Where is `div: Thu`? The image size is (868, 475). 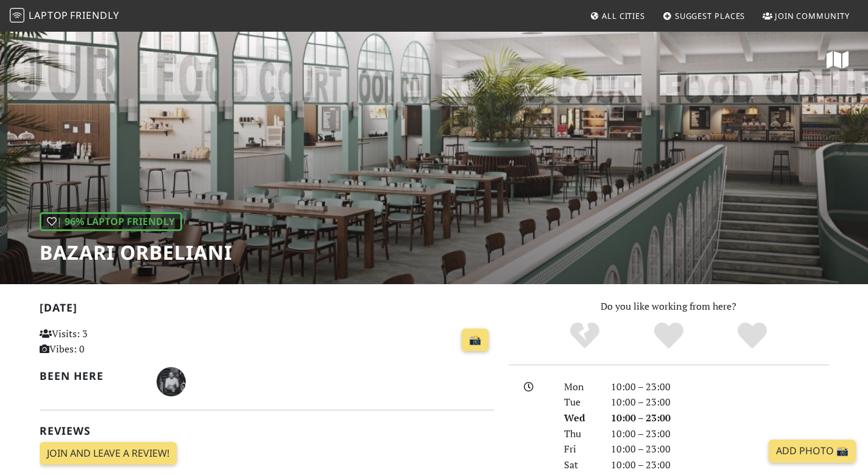
div: Thu is located at coordinates (580, 434).